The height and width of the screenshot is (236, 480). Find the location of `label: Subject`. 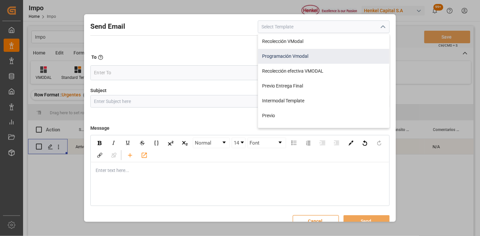

label: Subject is located at coordinates (98, 90).